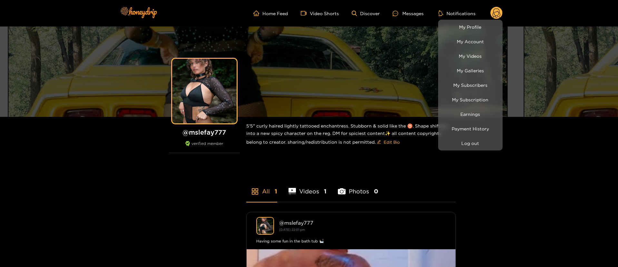 The image size is (618, 267). I want to click on a: My Videos, so click(471, 56).